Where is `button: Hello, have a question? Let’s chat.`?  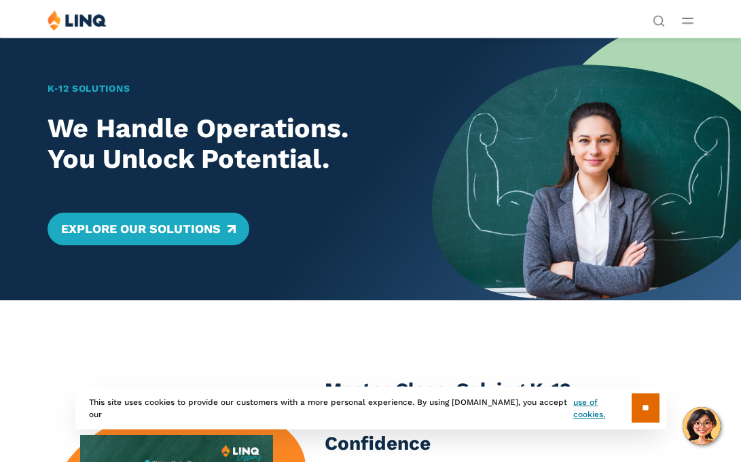
button: Hello, have a question? Let’s chat. is located at coordinates (702, 426).